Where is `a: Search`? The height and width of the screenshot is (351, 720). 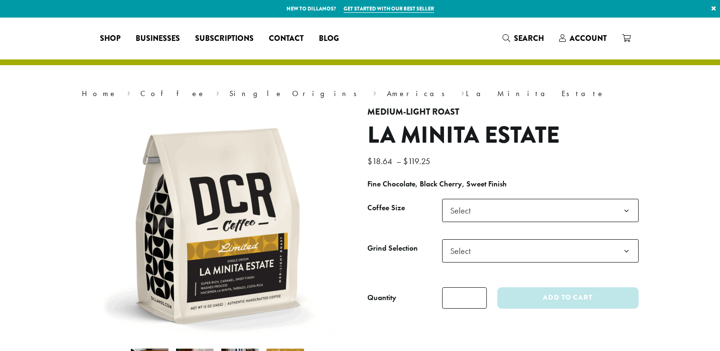 a: Search is located at coordinates (523, 38).